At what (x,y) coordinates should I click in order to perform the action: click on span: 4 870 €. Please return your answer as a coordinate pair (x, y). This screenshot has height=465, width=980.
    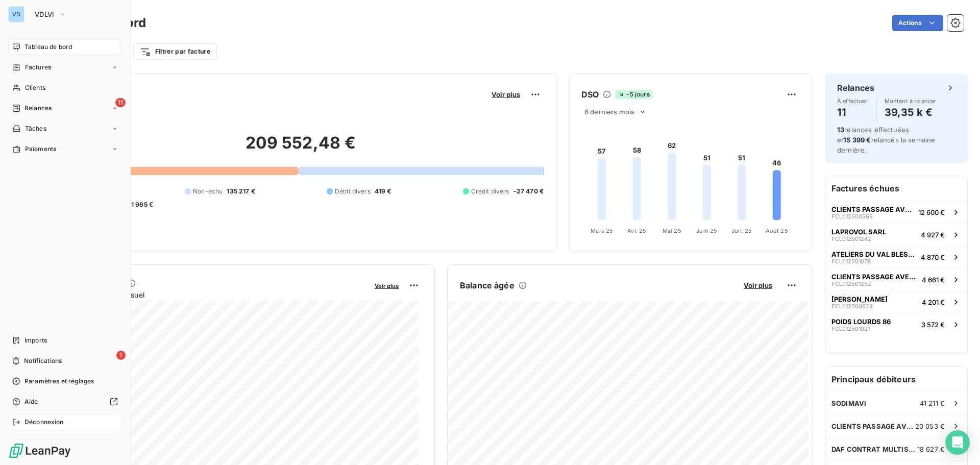
    Looking at the image, I should click on (933, 258).